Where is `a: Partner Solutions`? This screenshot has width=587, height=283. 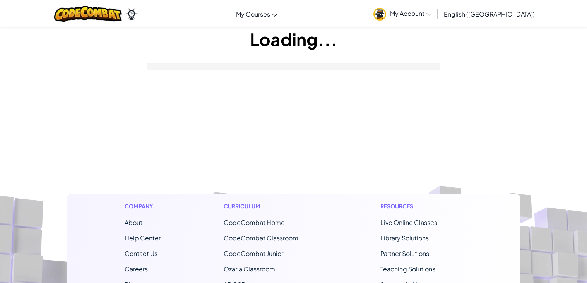
a: Partner Solutions is located at coordinates (405, 253).